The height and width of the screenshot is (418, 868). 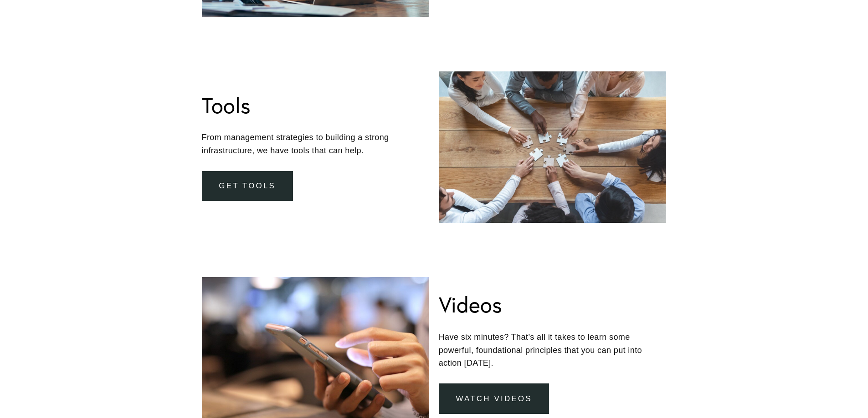 What do you see at coordinates (552, 350) in the screenshot?
I see `p: Have six minutes? That’s all it takes to learn some powerful, foundational principles that you ca...` at bounding box center [552, 350].